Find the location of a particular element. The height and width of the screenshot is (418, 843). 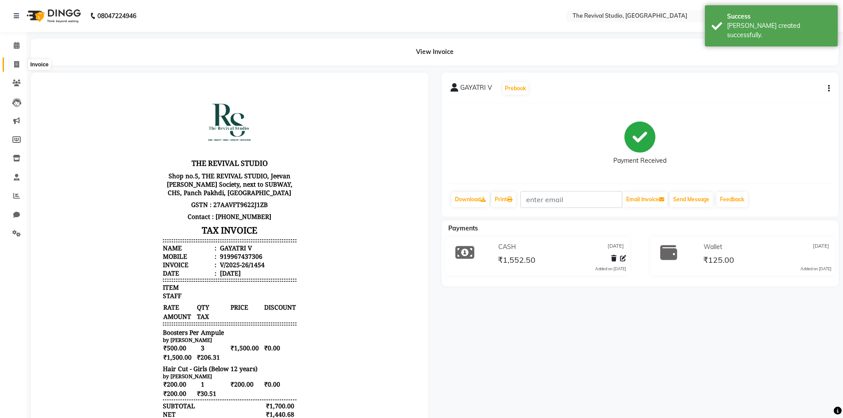

img: file_1743505420610.jpg is located at coordinates (190, 40).